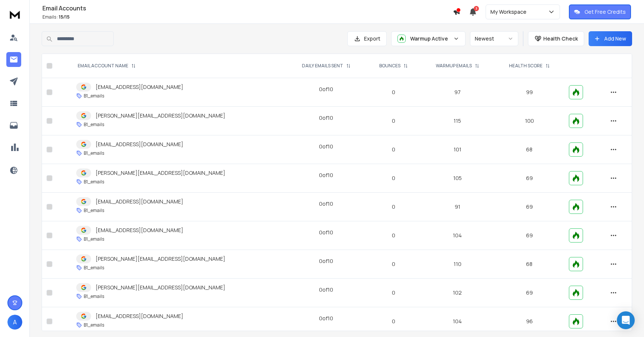  I want to click on p: HEALTH SCORE, so click(525, 66).